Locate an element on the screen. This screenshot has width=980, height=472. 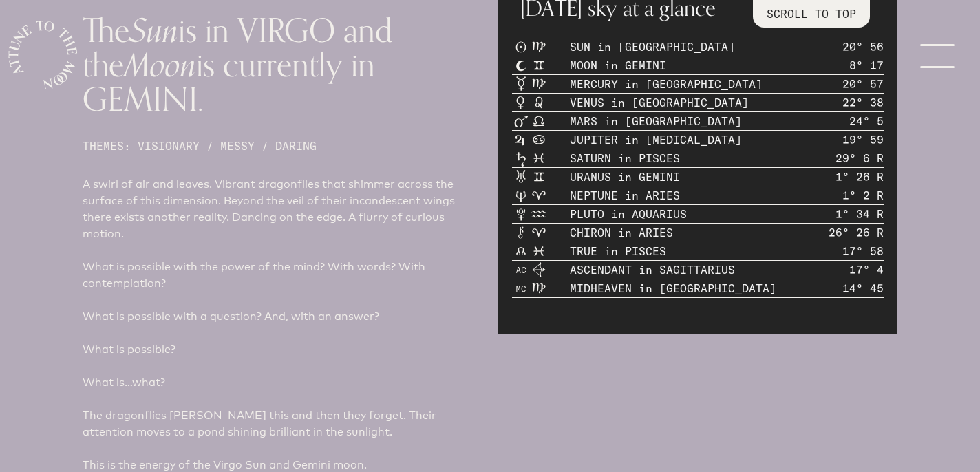
p: URANUS in GEMINI is located at coordinates (625, 177).